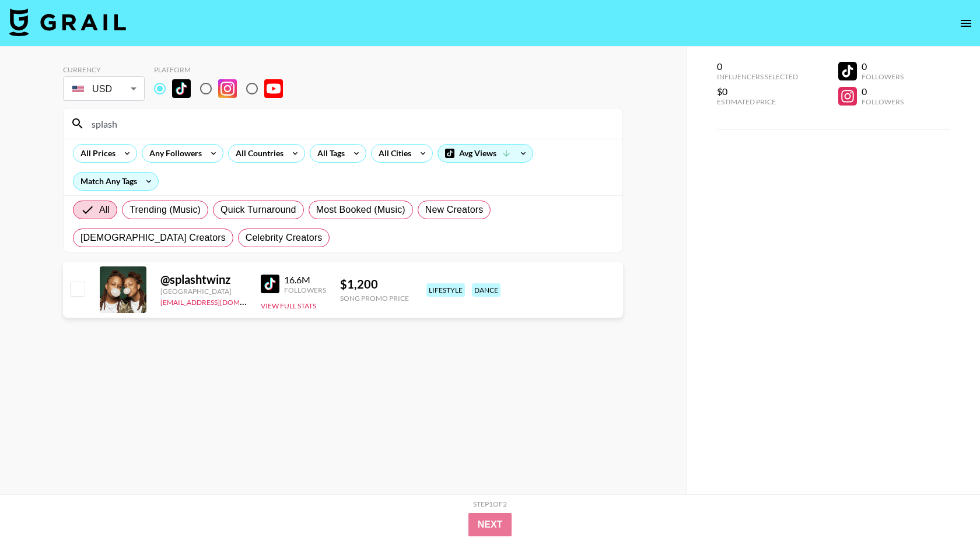 This screenshot has height=541, width=980. I want to click on button: View Full Stats, so click(289, 306).